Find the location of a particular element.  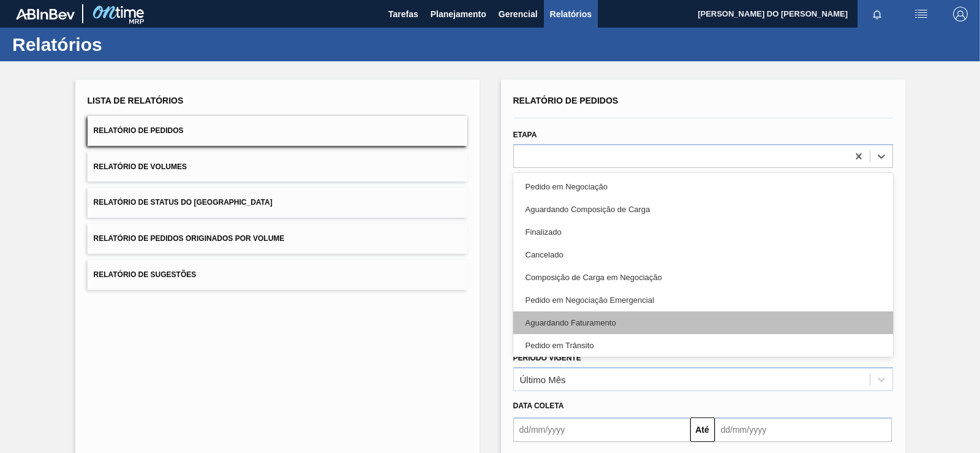

h1: Relatórios is located at coordinates (121, 44).